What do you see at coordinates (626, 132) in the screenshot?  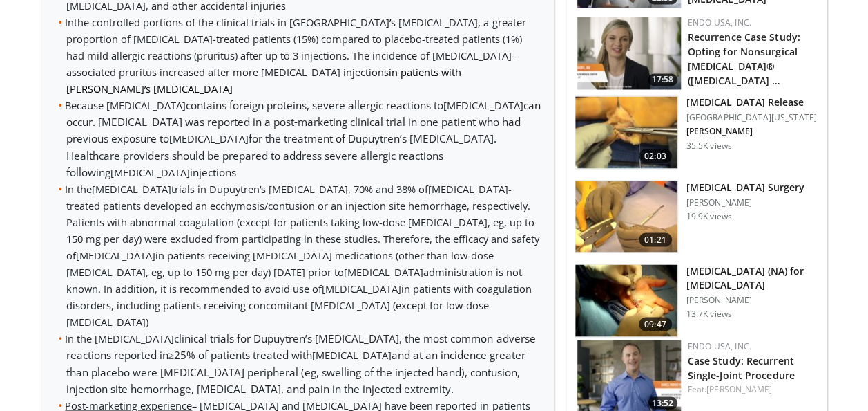 I see `img: 38790_0000_3.png.150x105_q85_crop-smart_upscale.jpg` at bounding box center [626, 132].